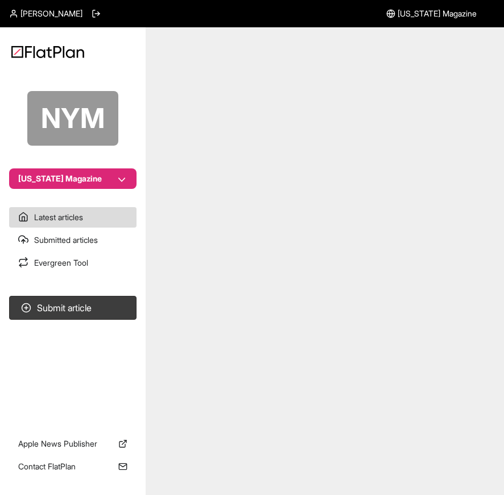 Image resolution: width=504 pixels, height=495 pixels. What do you see at coordinates (73, 443) in the screenshot?
I see `a: Apple News Publisher` at bounding box center [73, 443].